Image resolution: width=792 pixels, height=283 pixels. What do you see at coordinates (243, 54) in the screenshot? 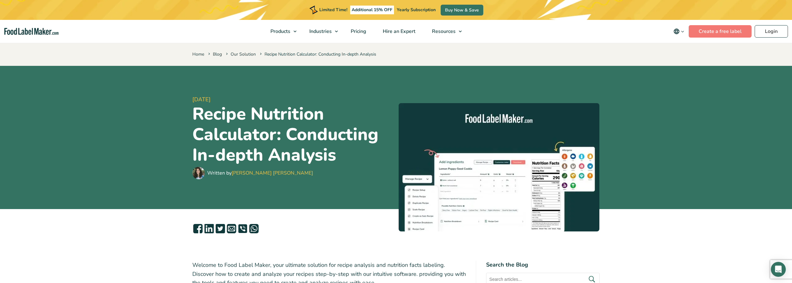
I see `a: Our Solution` at bounding box center [243, 54].